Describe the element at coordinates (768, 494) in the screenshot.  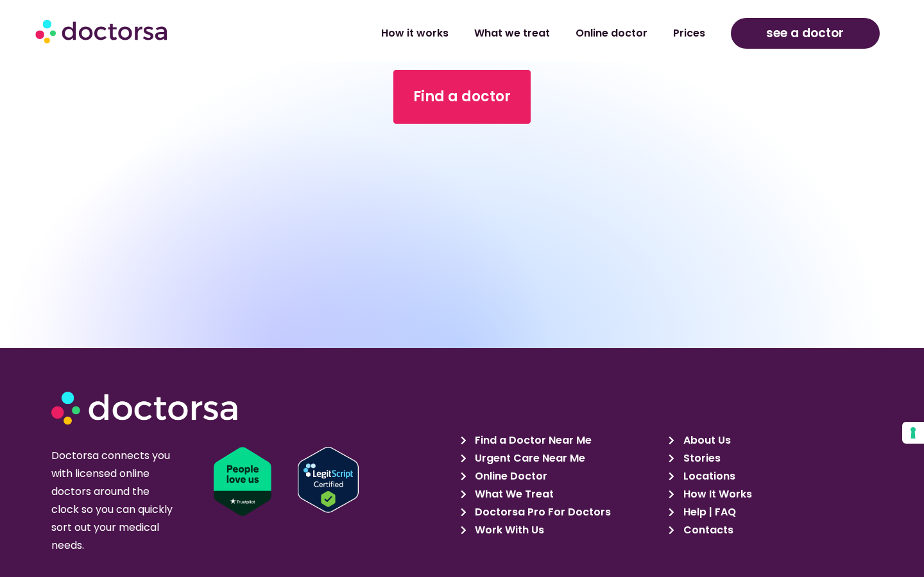
I see `a: How It Works` at that location.